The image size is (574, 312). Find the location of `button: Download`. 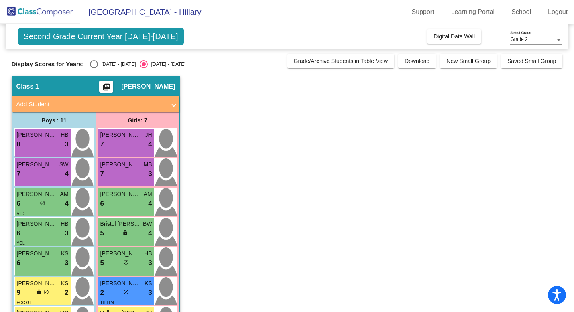

button: Download is located at coordinates (417, 61).